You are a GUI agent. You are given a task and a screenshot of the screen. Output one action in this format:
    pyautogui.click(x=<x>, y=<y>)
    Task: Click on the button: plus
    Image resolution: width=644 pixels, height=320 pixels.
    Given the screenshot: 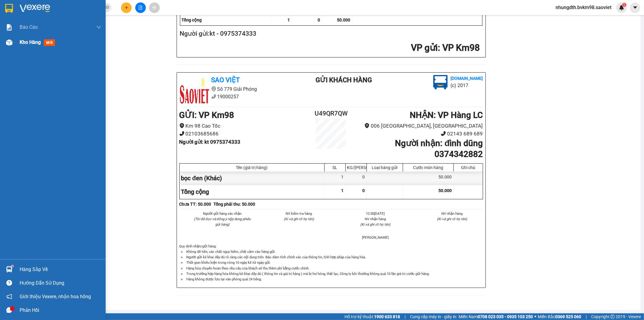 What is the action you would take?
    pyautogui.click(x=126, y=8)
    